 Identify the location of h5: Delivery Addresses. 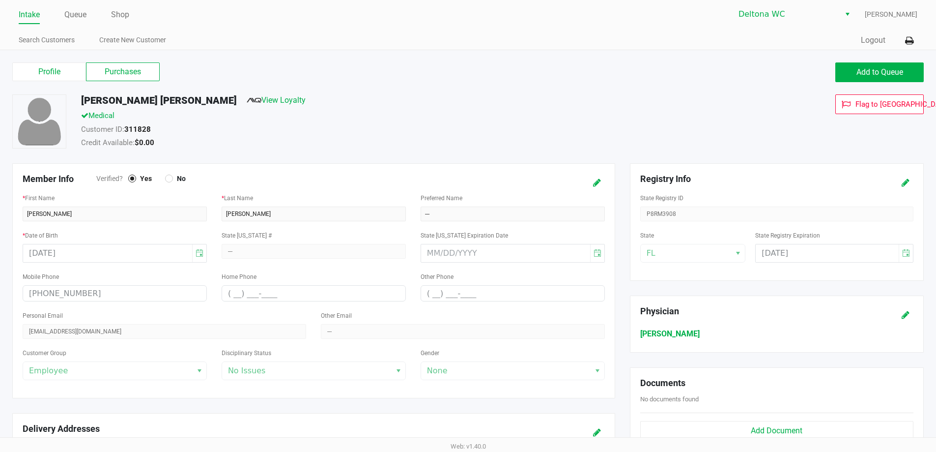
(264, 428).